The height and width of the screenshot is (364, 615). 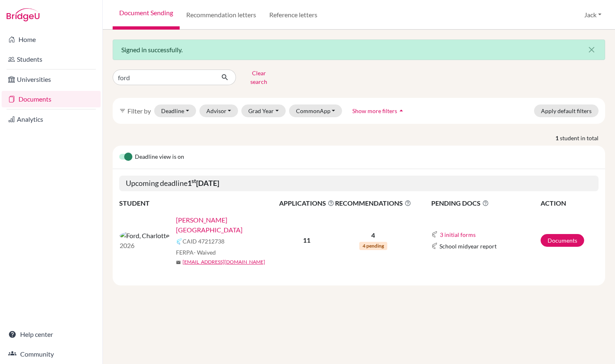 What do you see at coordinates (458, 235) in the screenshot?
I see `button: 3 initial forms` at bounding box center [458, 235].